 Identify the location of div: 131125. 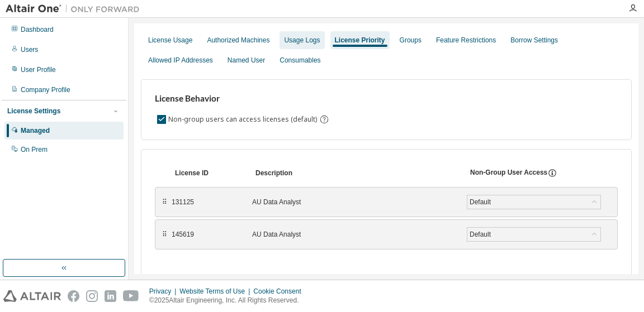
(205, 202).